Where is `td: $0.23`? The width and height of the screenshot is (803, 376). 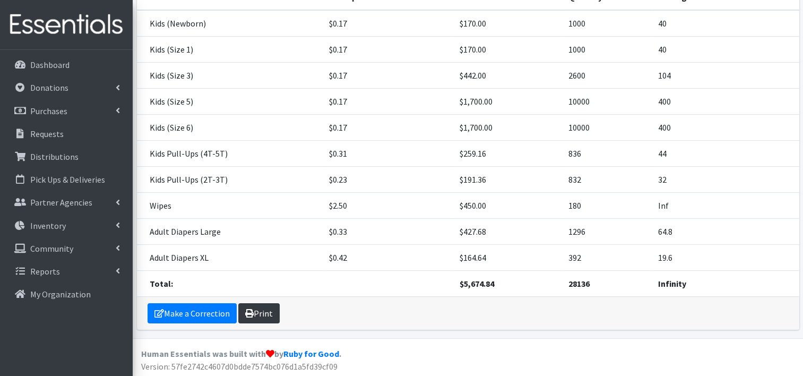
td: $0.23 is located at coordinates (387, 179).